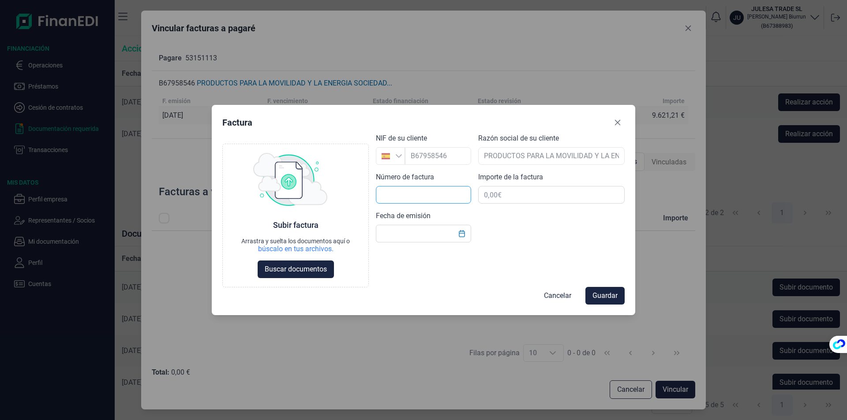 The width and height of the screenshot is (847, 420). What do you see at coordinates (558, 296) in the screenshot?
I see `button: Cancelar` at bounding box center [558, 296].